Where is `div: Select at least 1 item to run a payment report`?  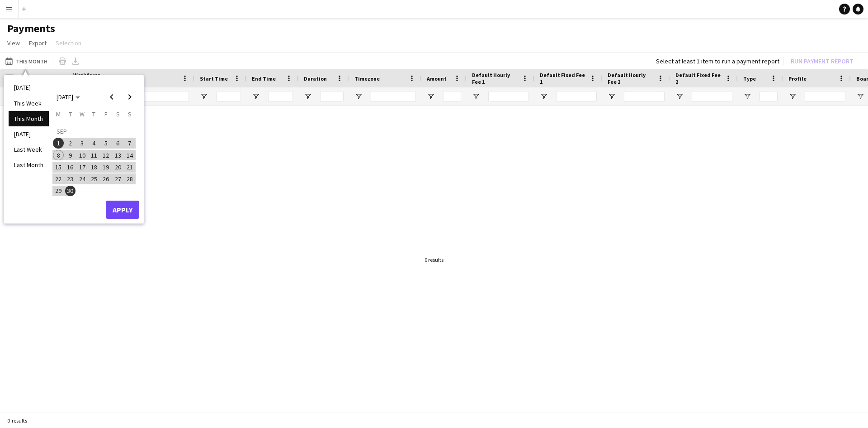
div: Select at least 1 item to run a payment report is located at coordinates (717, 62).